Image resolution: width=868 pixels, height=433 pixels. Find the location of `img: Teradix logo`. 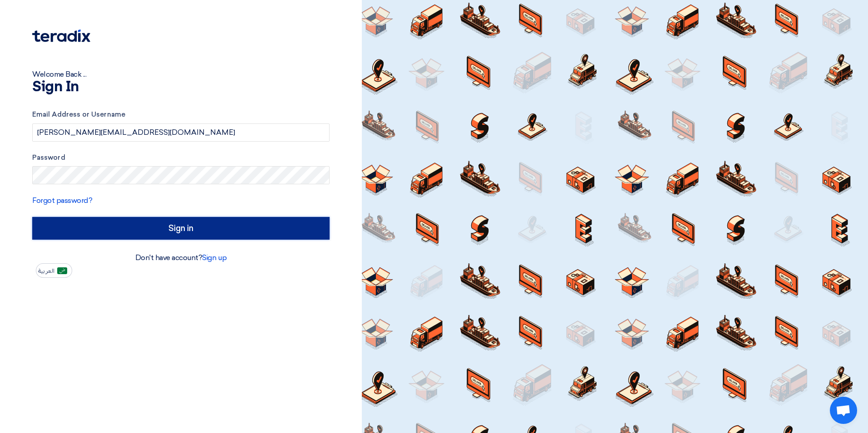

img: Teradix logo is located at coordinates (62, 35).